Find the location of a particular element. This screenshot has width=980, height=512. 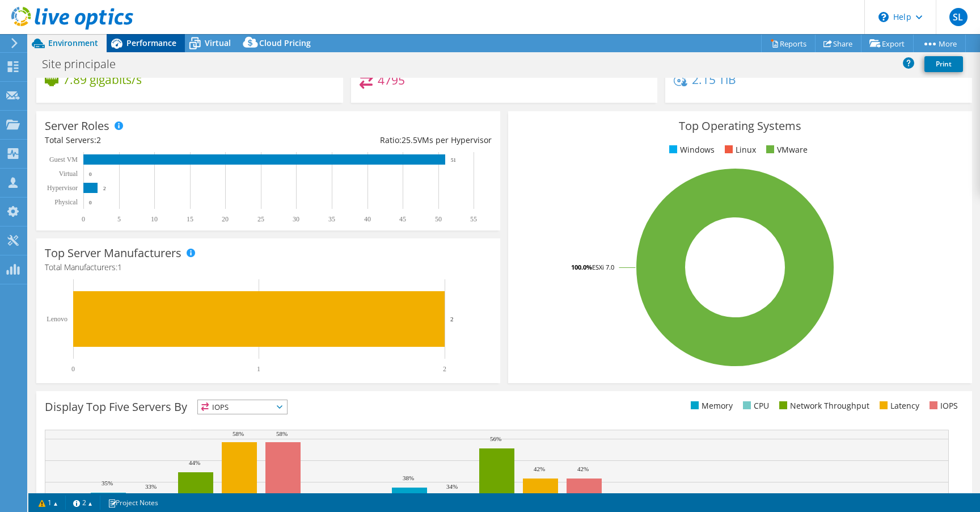

text: 38% is located at coordinates (409, 478).